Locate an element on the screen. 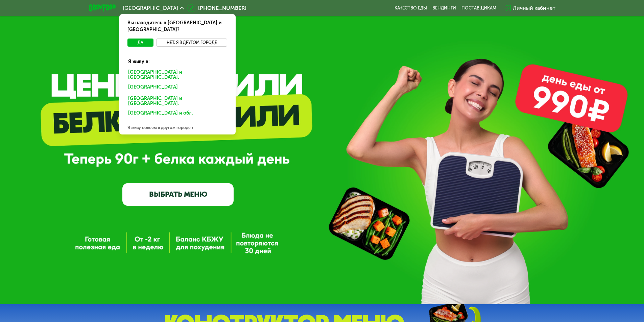  a: Вендинги is located at coordinates (444, 8).